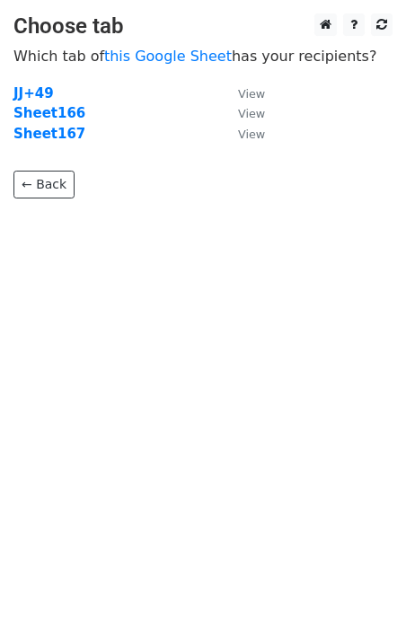  What do you see at coordinates (33, 93) in the screenshot?
I see `strong: JJ+49` at bounding box center [33, 93].